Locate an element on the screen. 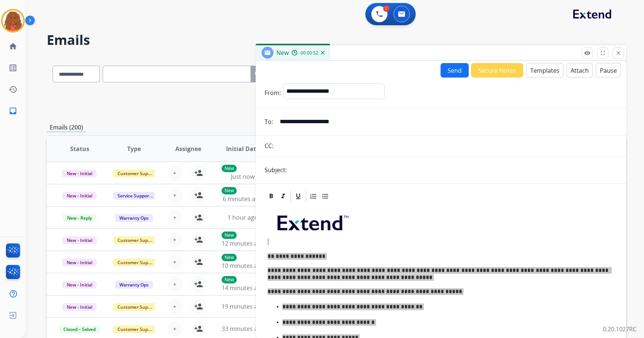 Image resolution: width=644 pixels, height=338 pixels. span: Just now is located at coordinates (243, 177).